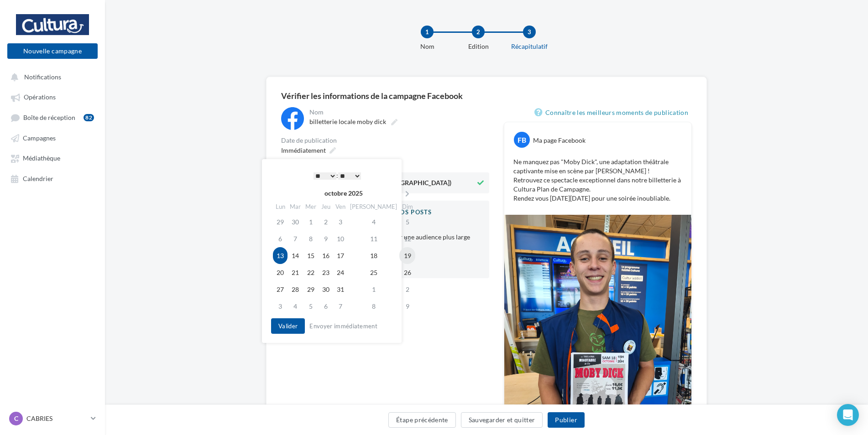 The width and height of the screenshot is (868, 435). Describe the element at coordinates (52, 158) in the screenshot. I see `a: Médiathèque` at that location.